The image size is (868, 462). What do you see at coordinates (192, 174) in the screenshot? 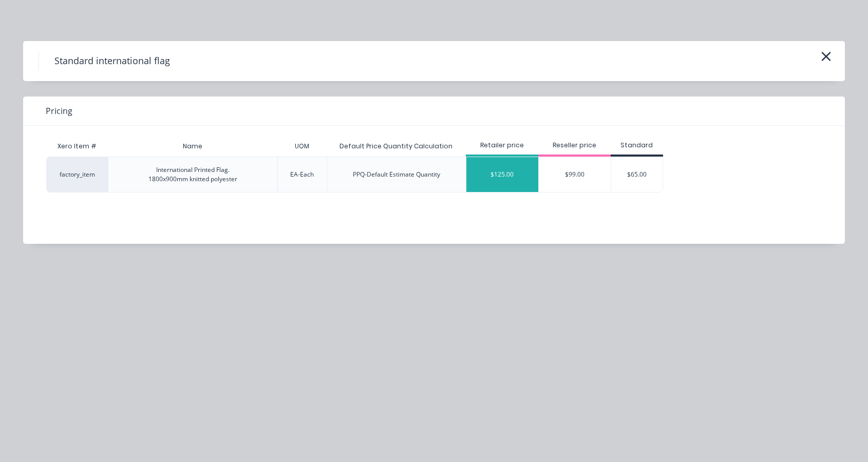
I see `div: International Printed Flag. 1800x900mm knitted polyester` at bounding box center [192, 174].